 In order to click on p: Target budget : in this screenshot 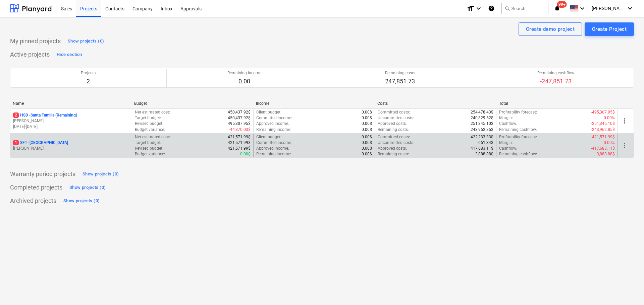, I will do `click(148, 142)`.